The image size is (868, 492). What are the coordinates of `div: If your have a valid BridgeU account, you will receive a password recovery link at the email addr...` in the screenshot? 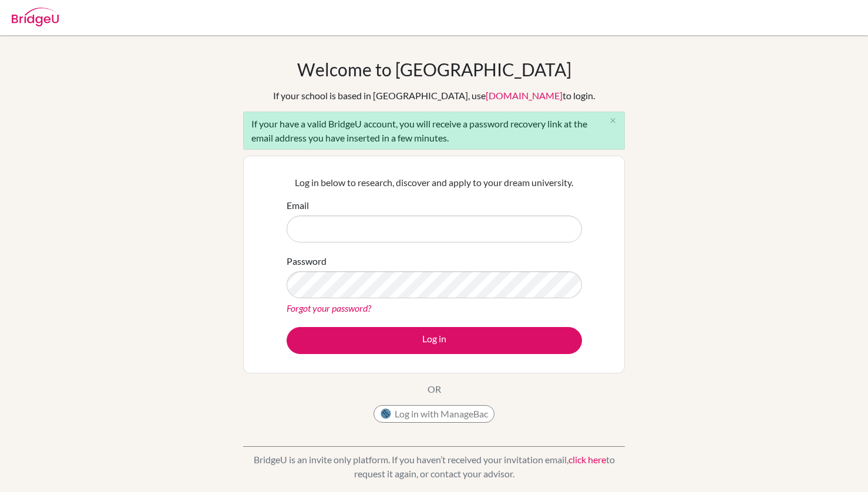 It's located at (434, 130).